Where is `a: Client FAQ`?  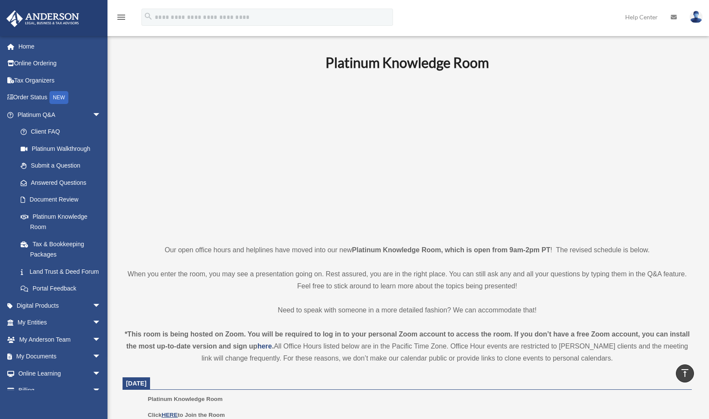
a: Client FAQ is located at coordinates (63, 132).